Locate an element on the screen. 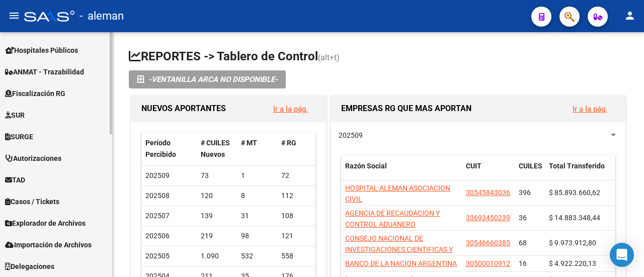 This screenshot has height=277, width=644. mat-icon: menu is located at coordinates (14, 15).